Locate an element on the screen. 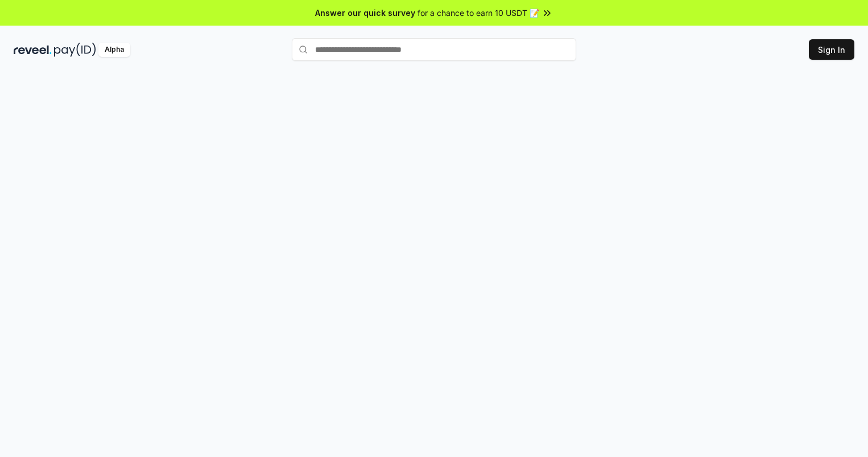 This screenshot has width=868, height=457. div: Alpha is located at coordinates (114, 49).